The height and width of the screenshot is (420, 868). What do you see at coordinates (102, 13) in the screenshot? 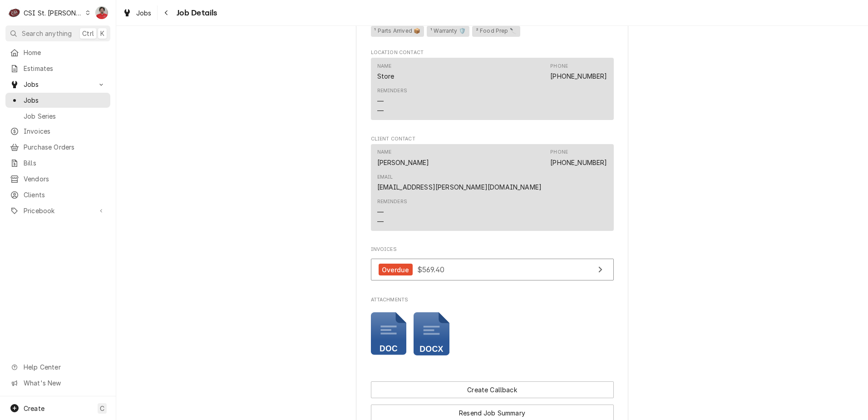
I see `div: NF` at bounding box center [102, 13].